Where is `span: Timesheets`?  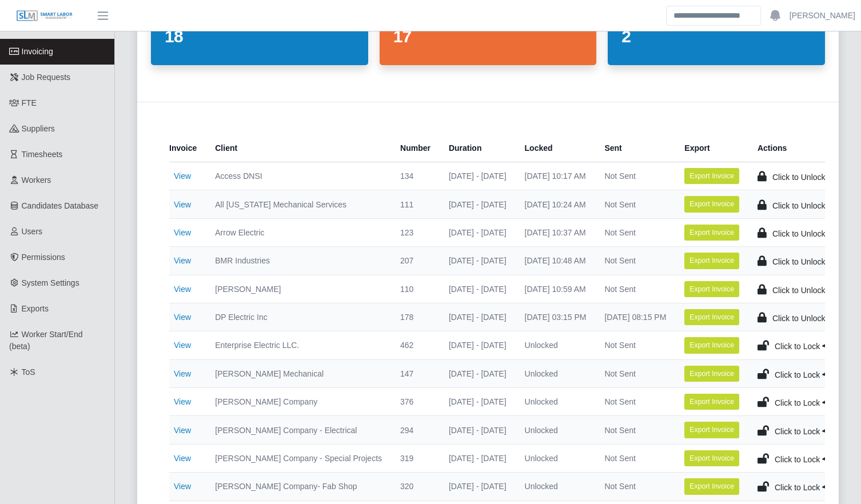
span: Timesheets is located at coordinates (42, 154).